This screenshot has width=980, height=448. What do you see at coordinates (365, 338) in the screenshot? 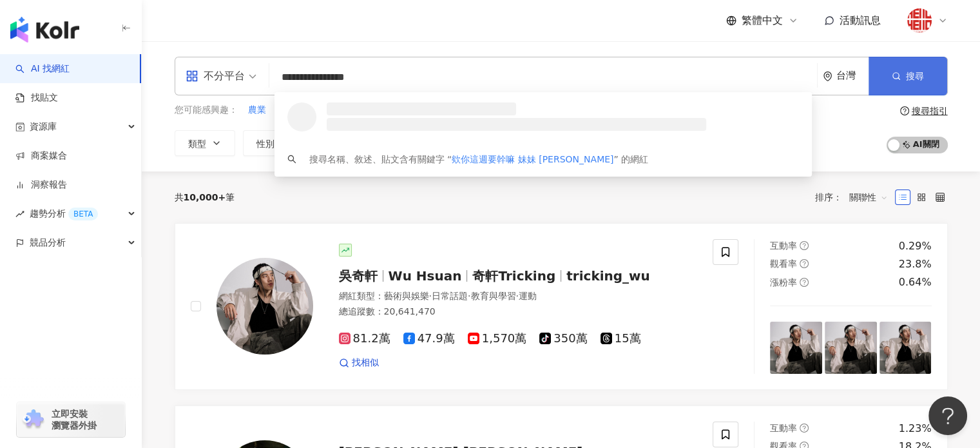
I see `span: 81.2萬` at bounding box center [365, 338].